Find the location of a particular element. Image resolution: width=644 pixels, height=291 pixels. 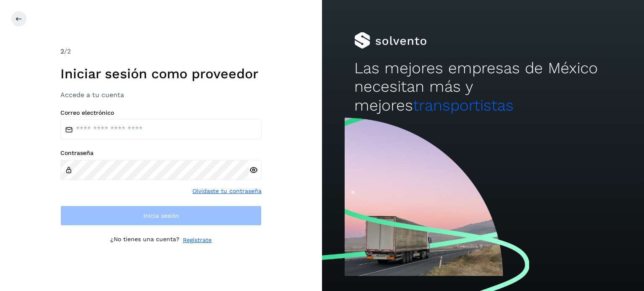

a: Regístrate is located at coordinates (197, 240).